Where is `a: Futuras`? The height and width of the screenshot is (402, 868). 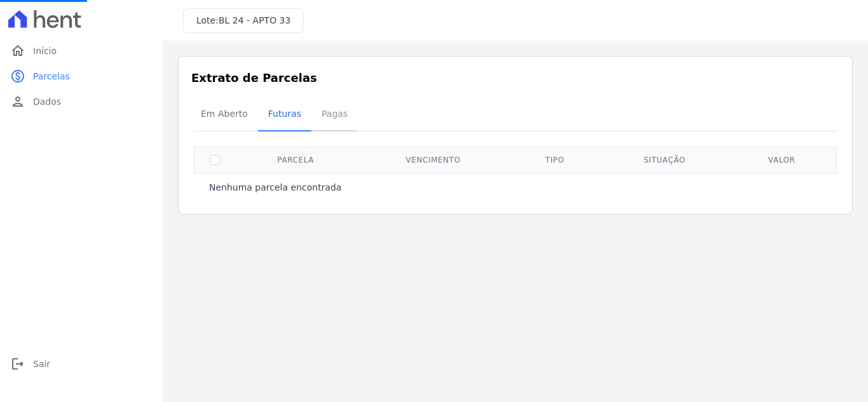 a: Futuras is located at coordinates (285, 115).